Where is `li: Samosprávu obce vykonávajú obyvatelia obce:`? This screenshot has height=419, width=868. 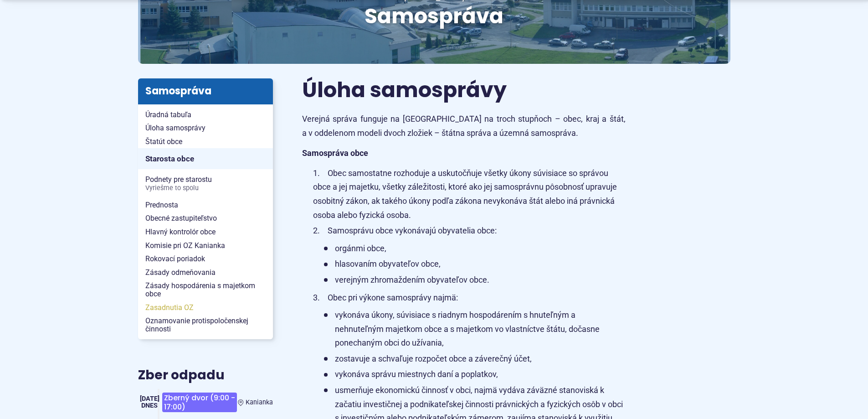 li: Samosprávu obce vykonávajú obyvatelia obce: is located at coordinates (470, 255).